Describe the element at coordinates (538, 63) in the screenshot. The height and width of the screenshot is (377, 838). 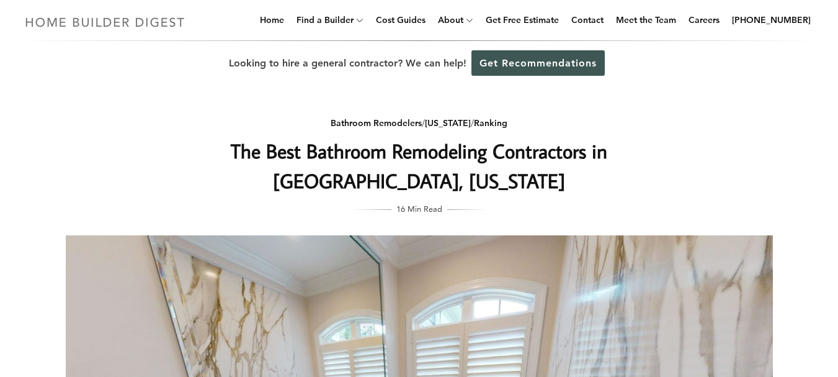
I see `a: Get Recommendations` at that location.